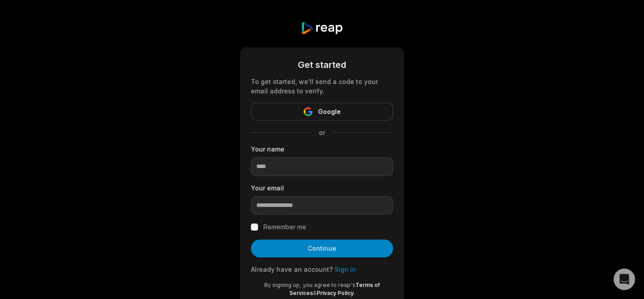 The width and height of the screenshot is (644, 299). What do you see at coordinates (322, 132) in the screenshot?
I see `span: or` at bounding box center [322, 132].